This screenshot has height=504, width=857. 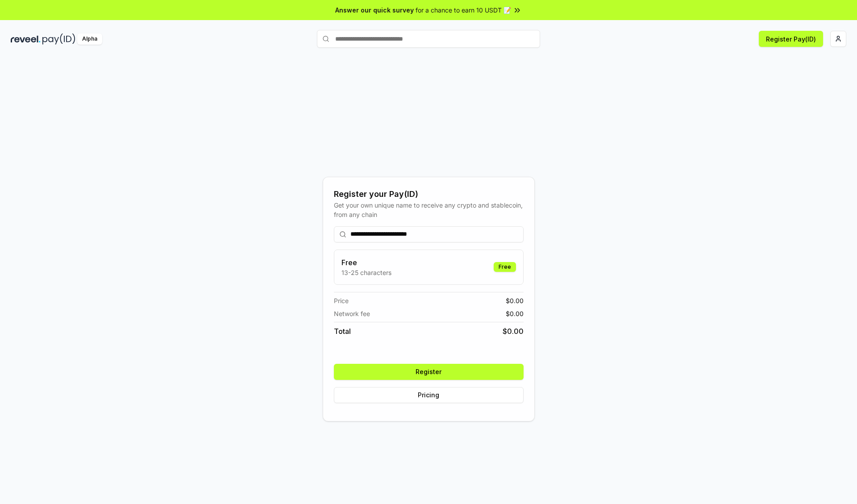 What do you see at coordinates (429, 210) in the screenshot?
I see `div: Get your own unique name to receive any crypto and stablecoin, from any chain` at bounding box center [429, 210].